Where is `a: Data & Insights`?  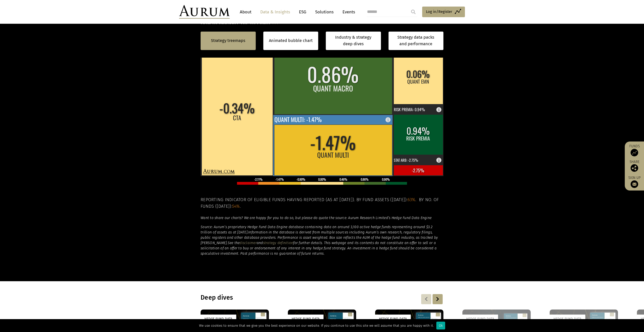 a: Data & Insights is located at coordinates (275, 12).